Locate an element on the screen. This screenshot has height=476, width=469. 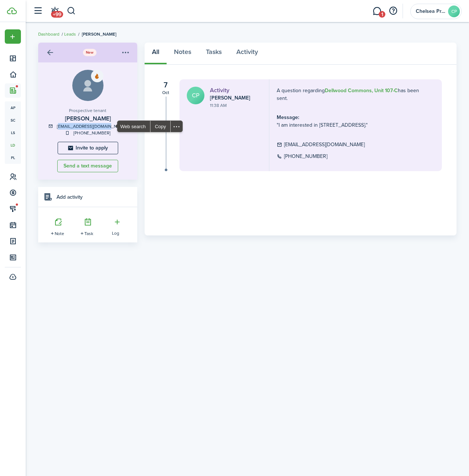
div: Oct is located at coordinates (166, 93).